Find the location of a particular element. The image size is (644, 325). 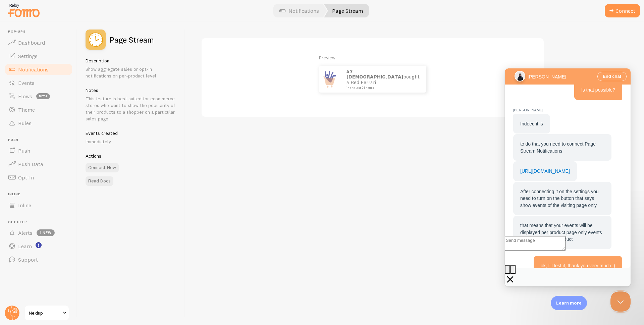

a: Dashboard is located at coordinates (38, 43).